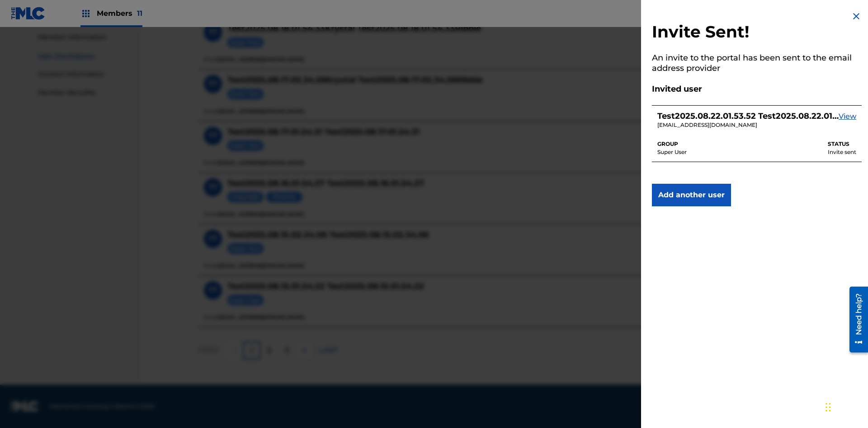 The height and width of the screenshot is (428, 868). I want to click on a: View, so click(847, 120).